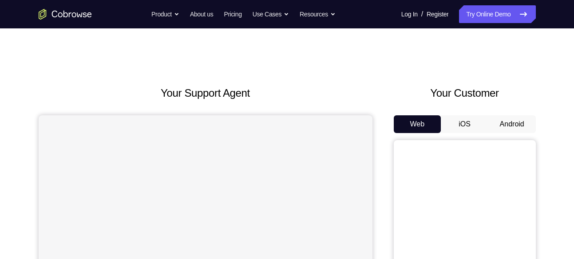 The image size is (574, 259). Describe the element at coordinates (465, 93) in the screenshot. I see `h2: Your Customer` at that location.